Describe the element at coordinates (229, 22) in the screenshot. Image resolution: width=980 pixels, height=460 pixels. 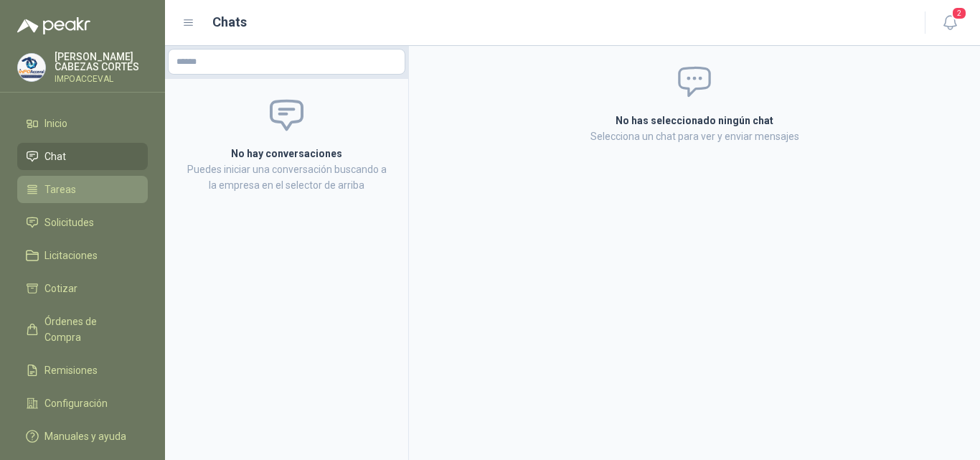
I see `h1: Chats` at that location.